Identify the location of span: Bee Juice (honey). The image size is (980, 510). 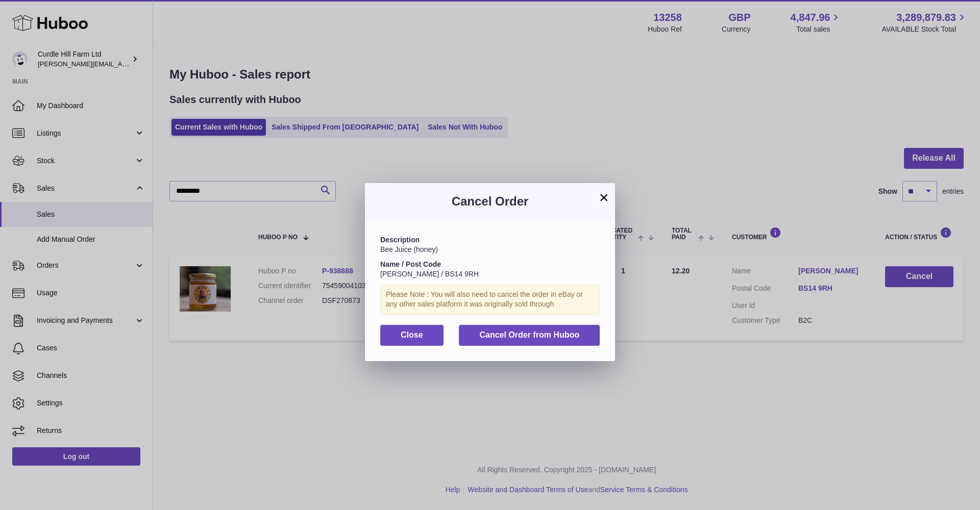
(409, 250).